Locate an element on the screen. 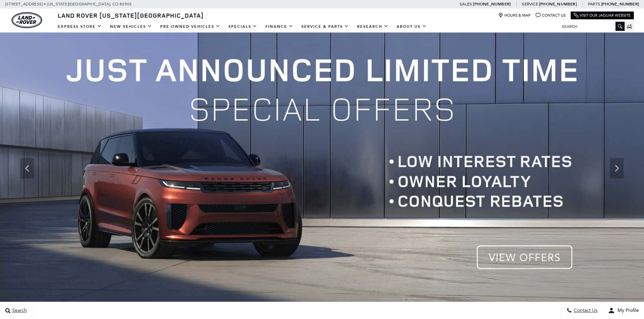  a: Contact Us is located at coordinates (551, 15).